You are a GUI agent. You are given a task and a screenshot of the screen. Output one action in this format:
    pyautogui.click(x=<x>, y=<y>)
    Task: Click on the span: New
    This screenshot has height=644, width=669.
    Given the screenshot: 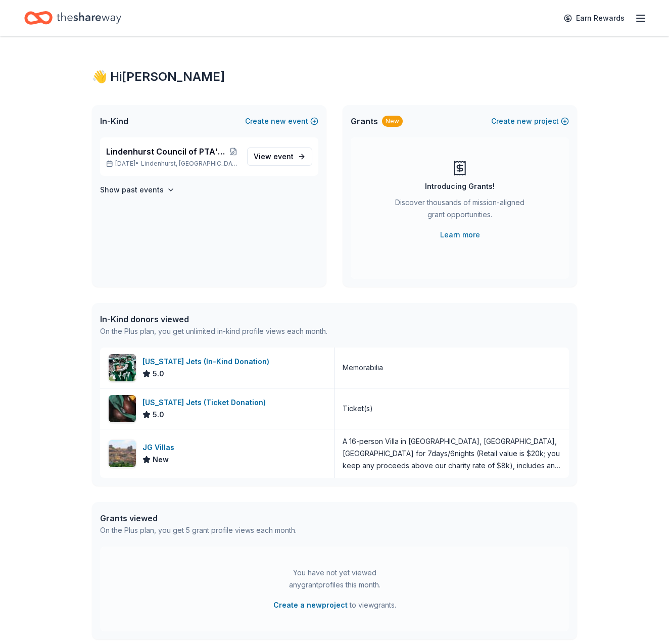 What is the action you would take?
    pyautogui.click(x=161, y=460)
    